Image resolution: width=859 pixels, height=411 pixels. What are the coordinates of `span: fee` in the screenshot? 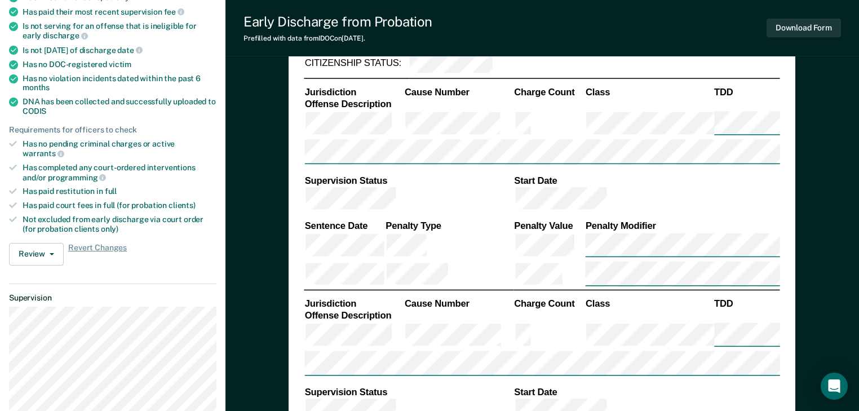 It's located at (174, 12).